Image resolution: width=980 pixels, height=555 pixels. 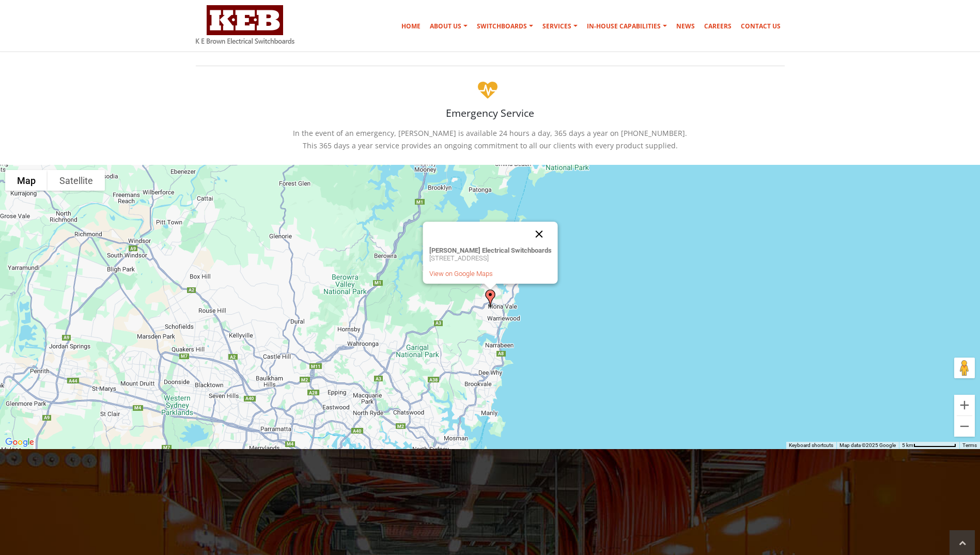 I want to click on button: Drag Pegman onto the map to open Street View, so click(x=965, y=368).